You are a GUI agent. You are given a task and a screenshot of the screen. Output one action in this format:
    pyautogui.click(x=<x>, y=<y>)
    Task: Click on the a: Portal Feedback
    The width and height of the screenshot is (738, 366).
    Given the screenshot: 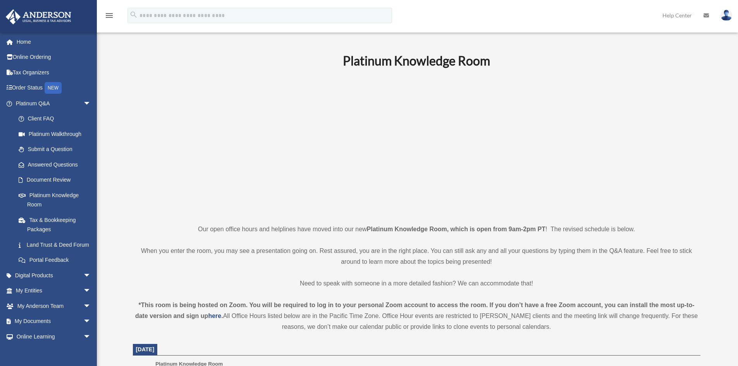 What is the action you would take?
    pyautogui.click(x=57, y=260)
    